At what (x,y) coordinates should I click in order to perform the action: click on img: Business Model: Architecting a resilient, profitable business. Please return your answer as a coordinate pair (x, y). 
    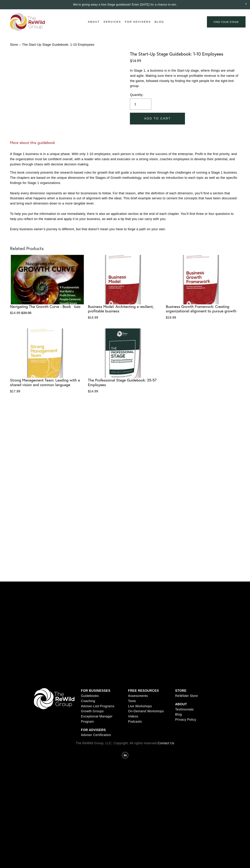
    Looking at the image, I should click on (125, 279).